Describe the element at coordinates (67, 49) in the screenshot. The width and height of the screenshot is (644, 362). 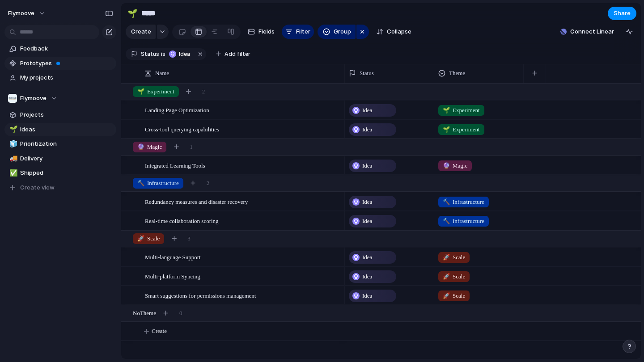
I see `span: Feedback` at that location.